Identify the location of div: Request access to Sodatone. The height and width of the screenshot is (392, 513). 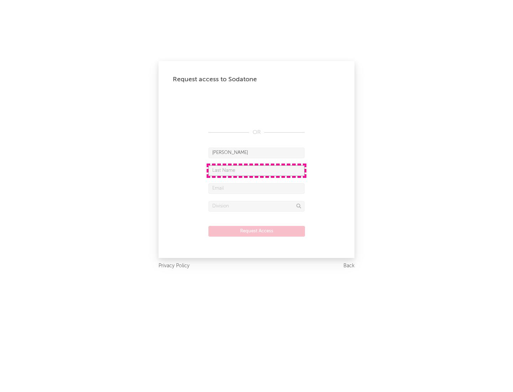
(256, 79).